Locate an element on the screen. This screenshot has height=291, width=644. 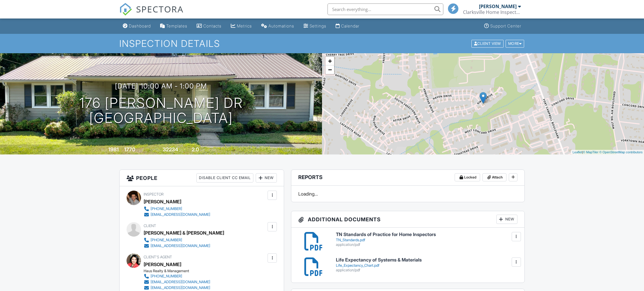
a: Automations (Basic) is located at coordinates (278, 26).